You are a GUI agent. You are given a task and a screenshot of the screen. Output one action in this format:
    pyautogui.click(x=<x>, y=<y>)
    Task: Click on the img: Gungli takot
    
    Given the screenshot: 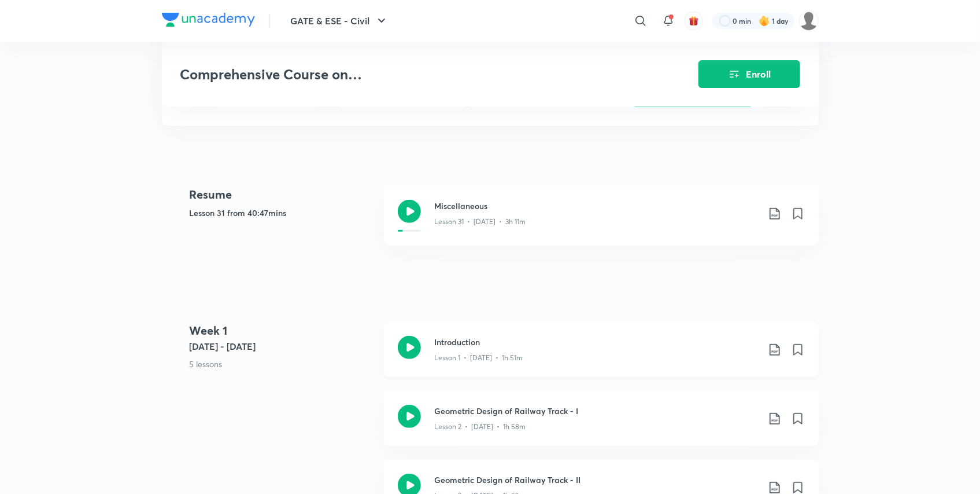 What is the action you would take?
    pyautogui.click(x=809, y=21)
    